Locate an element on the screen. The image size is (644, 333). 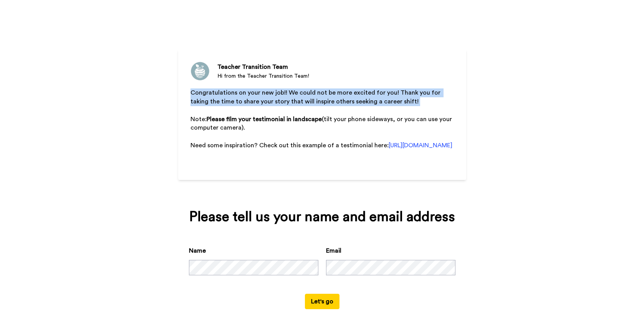
span: (tilt your phone sideways, or you can use your computer camera). is located at coordinates (322, 123).